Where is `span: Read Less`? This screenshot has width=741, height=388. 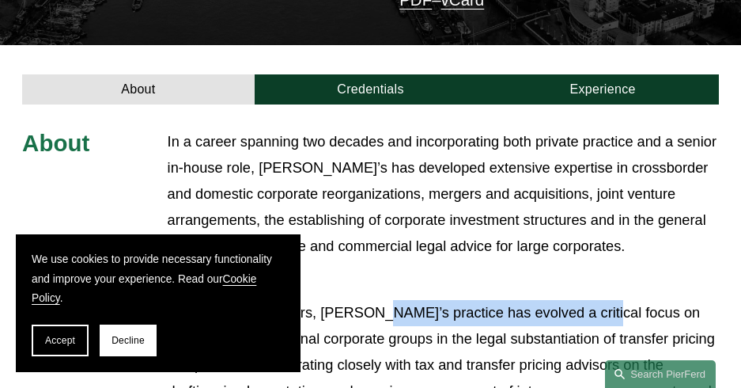 span: Read Less is located at coordinates (448, 279).